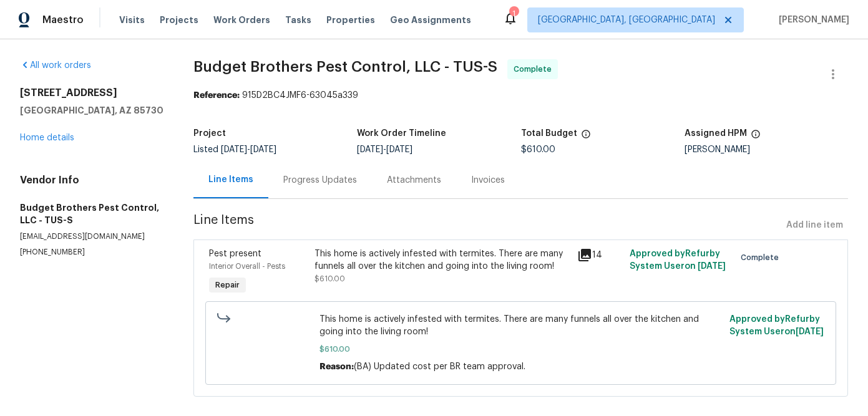 Image resolution: width=868 pixels, height=416 pixels. Describe the element at coordinates (92, 180) in the screenshot. I see `h4: Vendor Info` at that location.